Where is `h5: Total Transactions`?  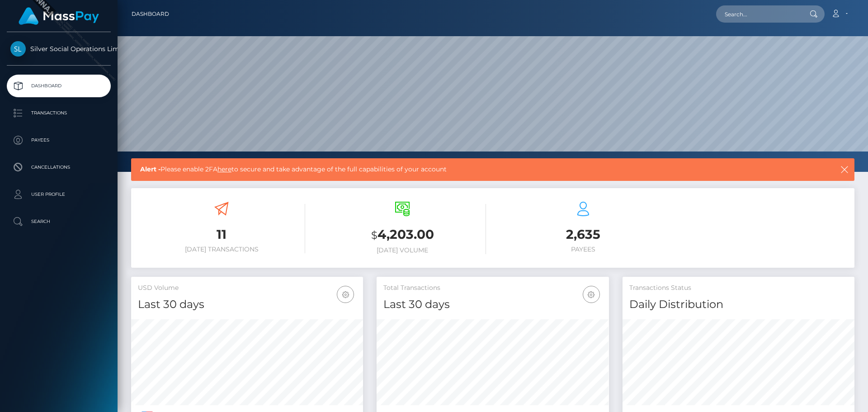 h5: Total Transactions is located at coordinates (492, 288).